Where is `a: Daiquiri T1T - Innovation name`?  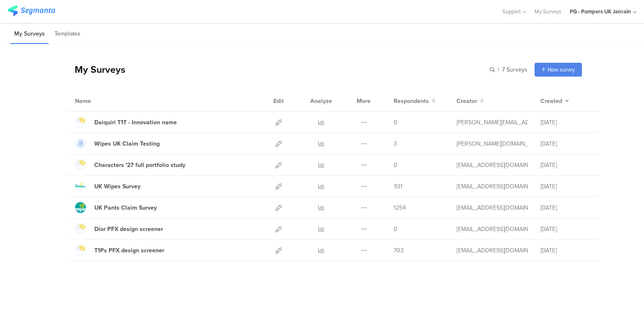 a: Daiquiri T1T - Innovation name is located at coordinates (126, 122).